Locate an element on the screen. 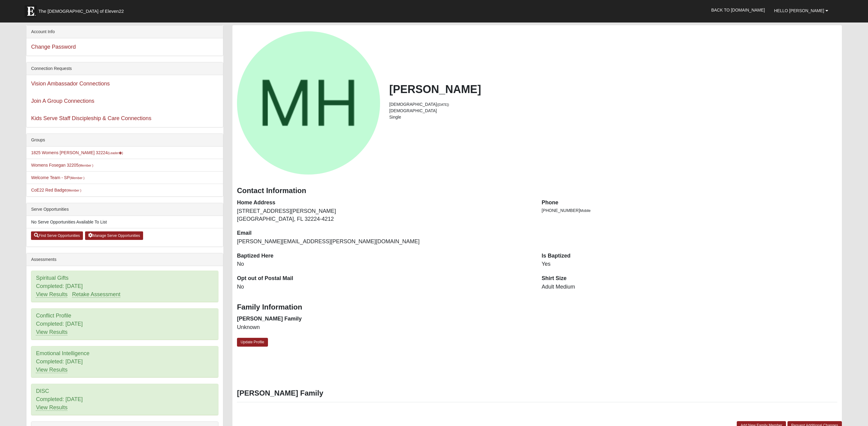  a: Kids Serve Staff Discipleship & Care Connections is located at coordinates (91, 118).